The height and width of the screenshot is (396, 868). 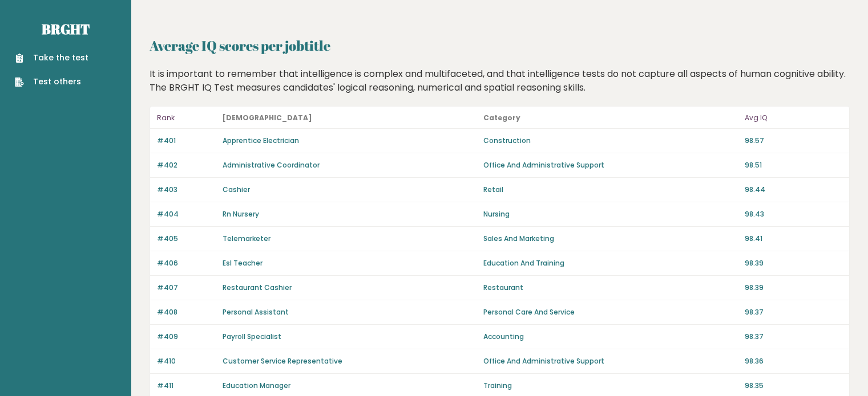 I want to click on p: #404, so click(x=186, y=215).